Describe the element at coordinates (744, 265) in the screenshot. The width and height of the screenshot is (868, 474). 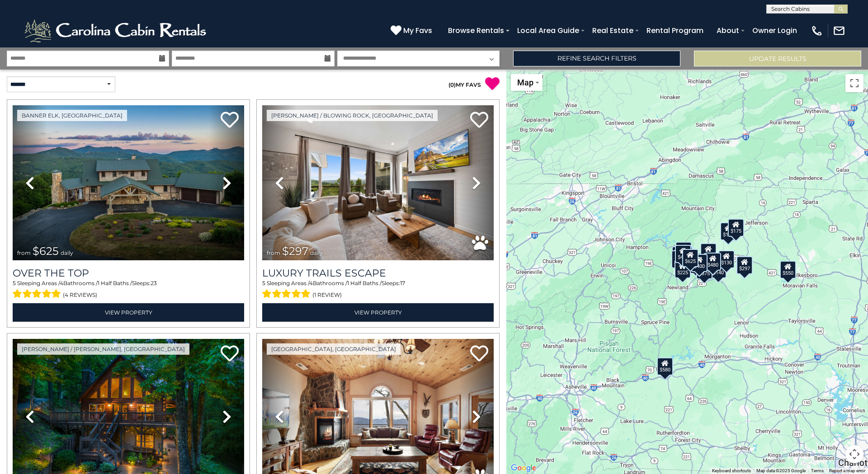
I see `div: $297` at that location.